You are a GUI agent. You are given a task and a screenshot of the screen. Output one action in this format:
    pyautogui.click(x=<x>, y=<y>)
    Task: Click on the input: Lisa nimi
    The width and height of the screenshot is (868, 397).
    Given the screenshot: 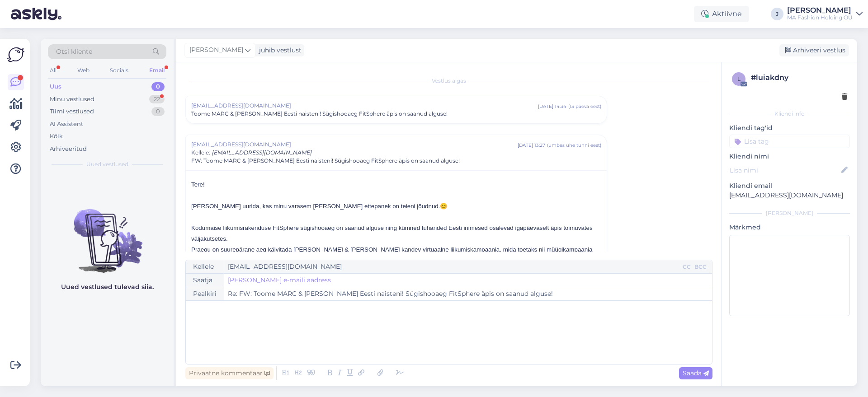 What is the action you would take?
    pyautogui.click(x=785, y=170)
    